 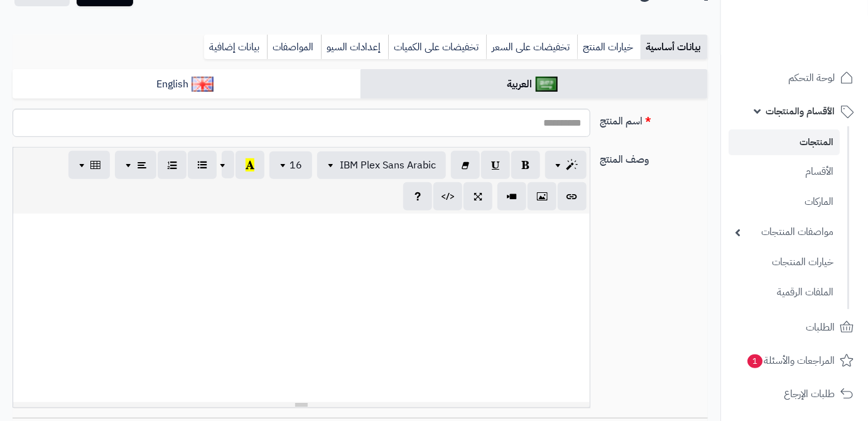 What do you see at coordinates (387, 165) in the screenshot?
I see `span: IBM Plex Sans Arabic` at bounding box center [387, 165].